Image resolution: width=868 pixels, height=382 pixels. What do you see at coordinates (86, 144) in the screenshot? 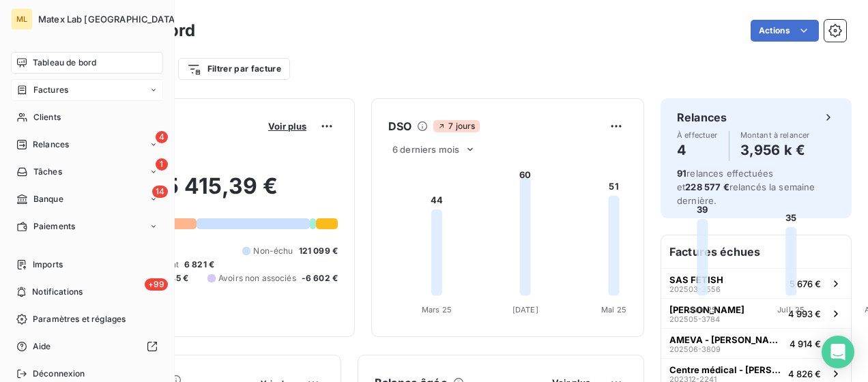
I see `a: 4Relances` at bounding box center [86, 144].